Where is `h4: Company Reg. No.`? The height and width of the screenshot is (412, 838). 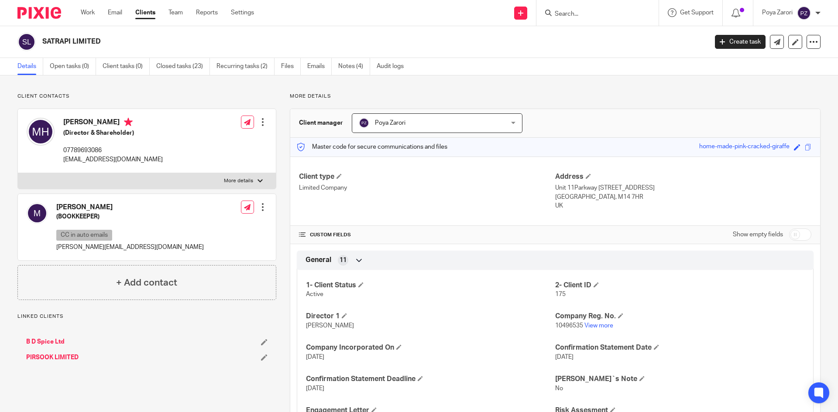
h4: Company Reg. No. is located at coordinates (679, 316).